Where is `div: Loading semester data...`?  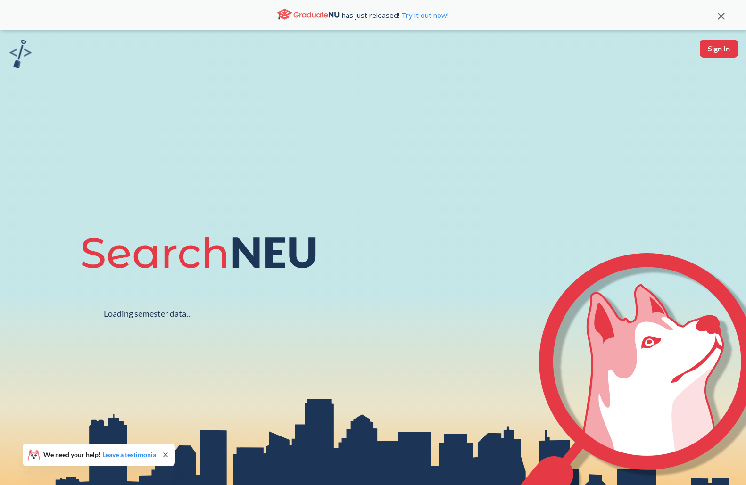 div: Loading semester data... is located at coordinates (148, 313).